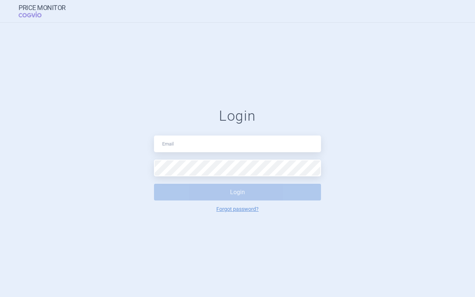 This screenshot has height=297, width=475. I want to click on button: Login, so click(237, 192).